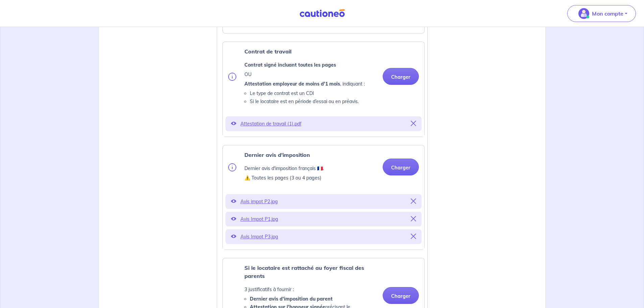  I want to click on strong: Si le locataire est rattaché au foyer fiscal des parents, so click(304, 272).